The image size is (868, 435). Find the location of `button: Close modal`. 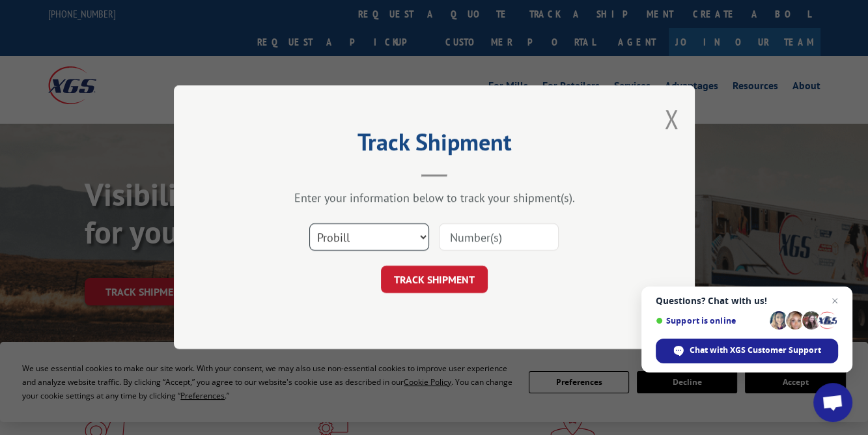

button: Close modal is located at coordinates (672, 118).